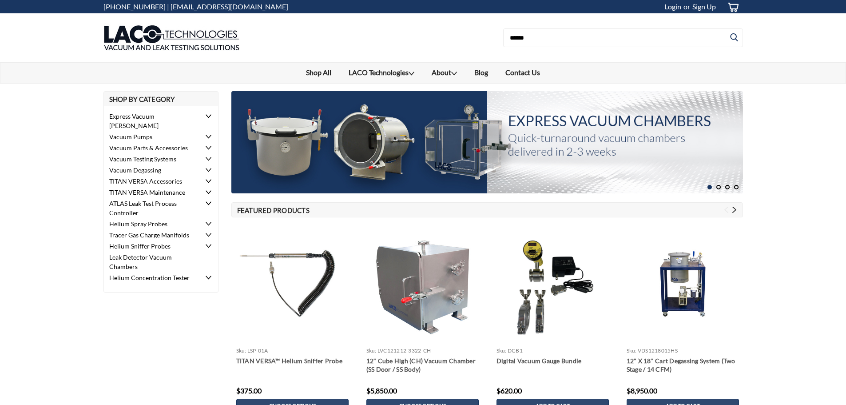 The width and height of the screenshot is (846, 405). I want to click on button: Previous, so click(726, 210).